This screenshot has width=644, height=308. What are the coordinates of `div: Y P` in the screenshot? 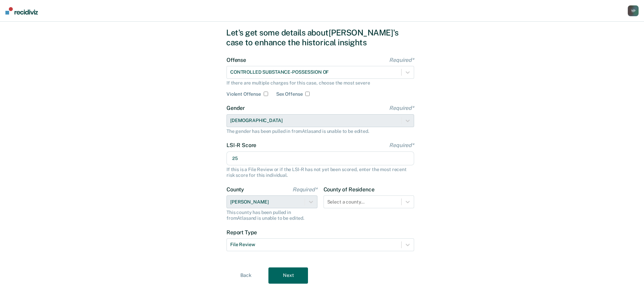 It's located at (633, 11).